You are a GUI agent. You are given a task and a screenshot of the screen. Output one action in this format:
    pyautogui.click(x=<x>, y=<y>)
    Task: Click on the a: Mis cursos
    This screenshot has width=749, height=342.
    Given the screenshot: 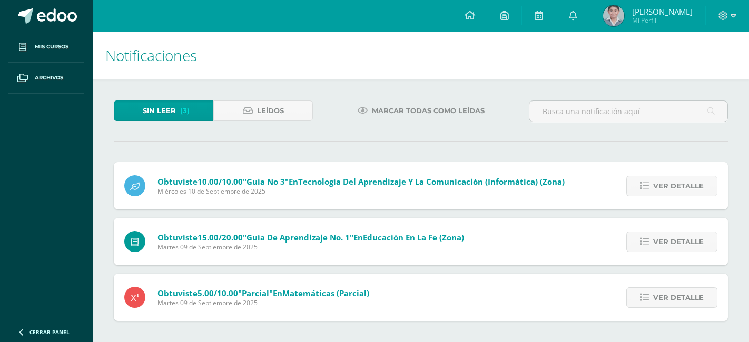 What is the action you would take?
    pyautogui.click(x=46, y=47)
    